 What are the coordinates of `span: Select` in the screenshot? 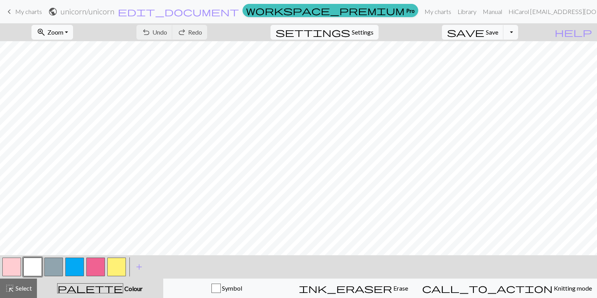 It's located at (23, 288).